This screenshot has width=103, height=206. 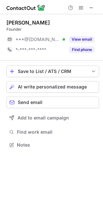 What do you see at coordinates (53, 71) in the screenshot?
I see `div: Save to List / ATS / CRM` at bounding box center [53, 71].